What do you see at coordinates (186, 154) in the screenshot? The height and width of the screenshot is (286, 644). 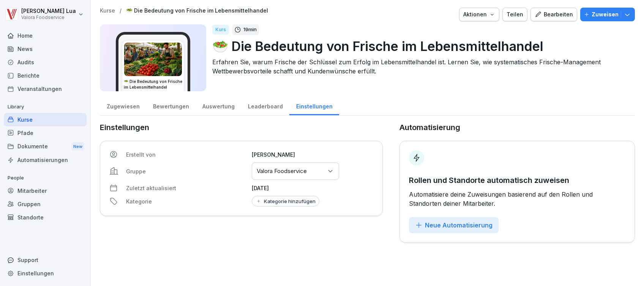 I see `p: Erstellt von` at bounding box center [186, 154].